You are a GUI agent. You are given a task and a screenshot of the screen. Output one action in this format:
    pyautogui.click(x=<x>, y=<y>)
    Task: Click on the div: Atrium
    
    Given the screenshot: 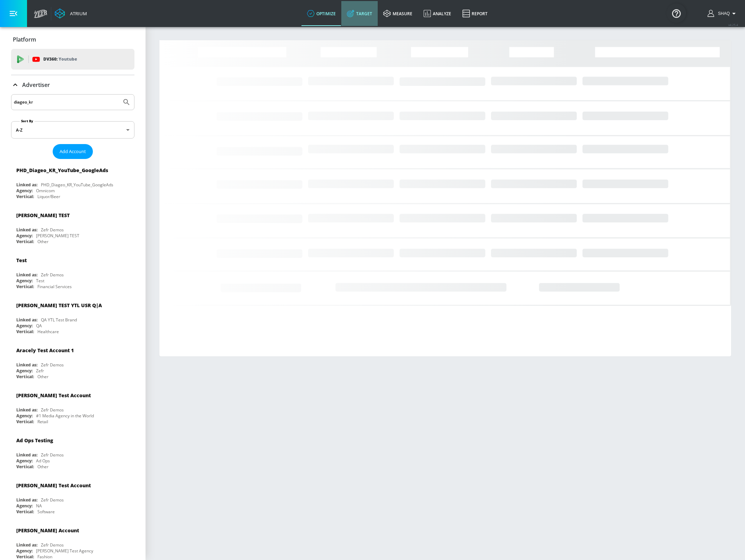 What is the action you would take?
    pyautogui.click(x=77, y=13)
    